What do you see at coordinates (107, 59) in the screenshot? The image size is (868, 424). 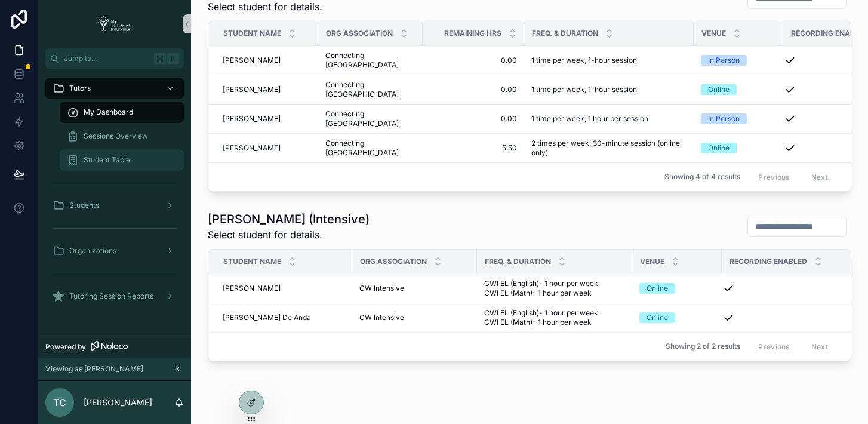 I see `span: Jump to...` at bounding box center [107, 59].